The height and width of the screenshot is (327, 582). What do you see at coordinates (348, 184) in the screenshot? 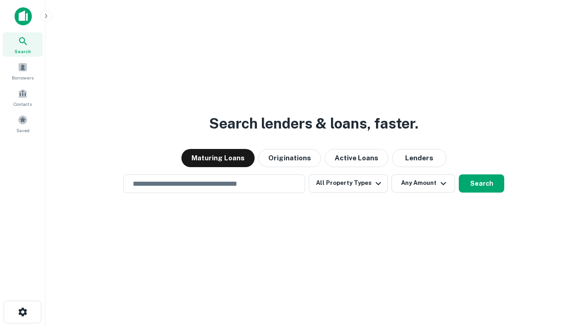
I see `button: All Property Types` at bounding box center [348, 184].